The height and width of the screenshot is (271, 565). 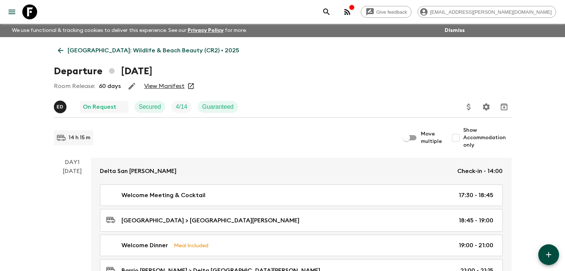 I want to click on p: Welcome Meeting & Cocktail, so click(x=164, y=196).